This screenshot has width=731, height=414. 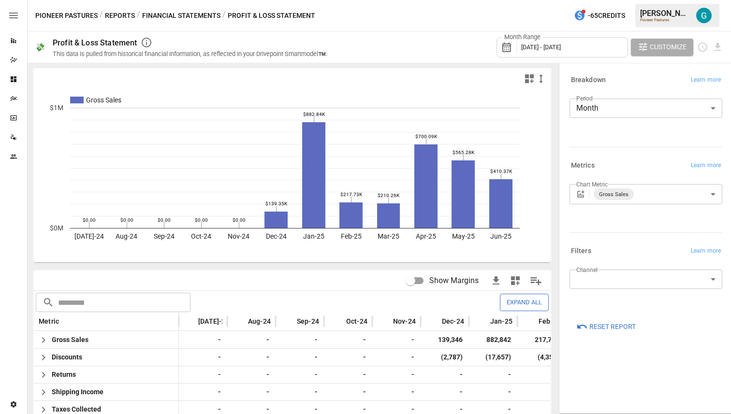 I want to click on text: $700.09K, so click(x=426, y=136).